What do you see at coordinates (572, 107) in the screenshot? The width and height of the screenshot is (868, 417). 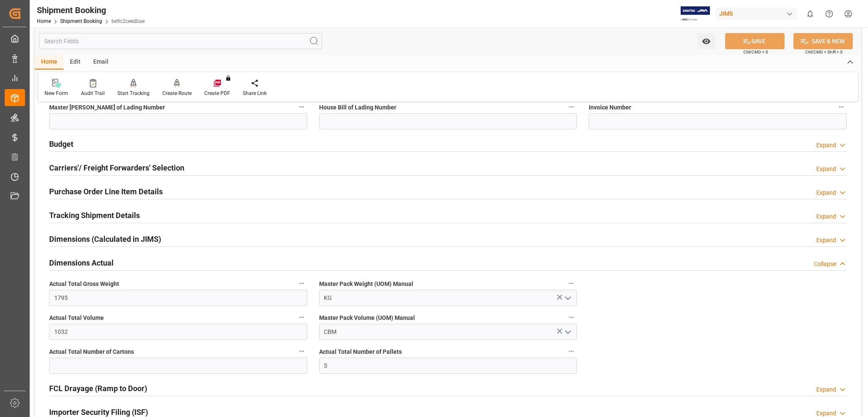 I see `button: House Bill of Lading Number` at bounding box center [572, 107].